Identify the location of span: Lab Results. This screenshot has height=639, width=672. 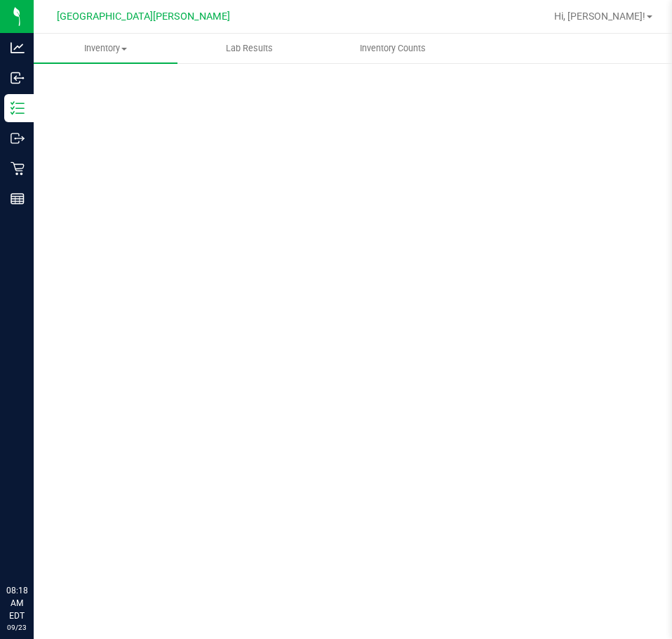
(249, 49).